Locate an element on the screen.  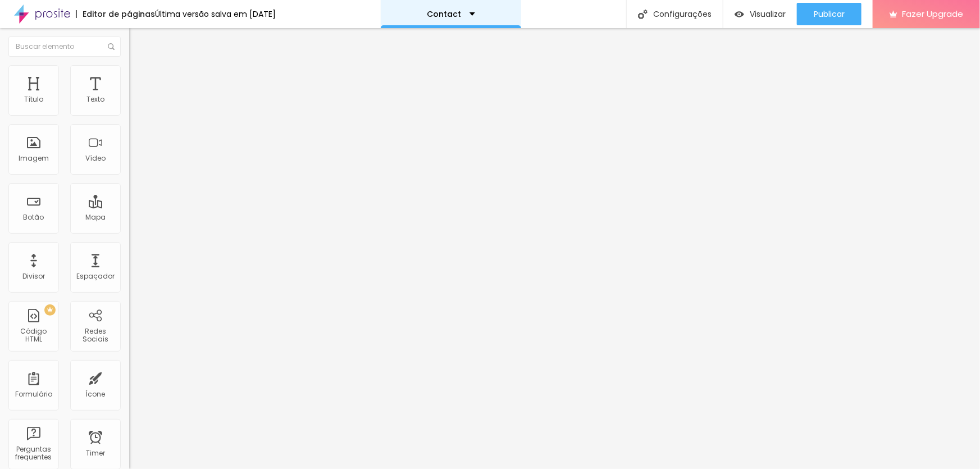
div: Redes Sociais is located at coordinates (95, 336).